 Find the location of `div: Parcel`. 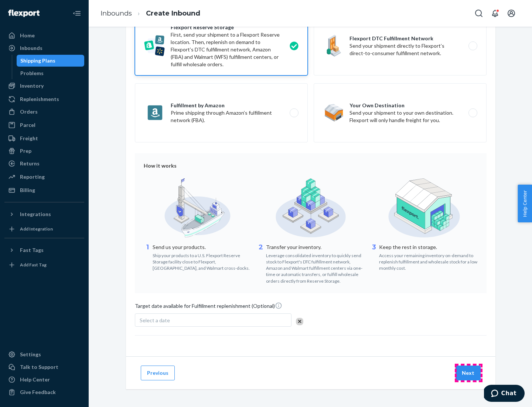

div: Parcel is located at coordinates (28, 125).